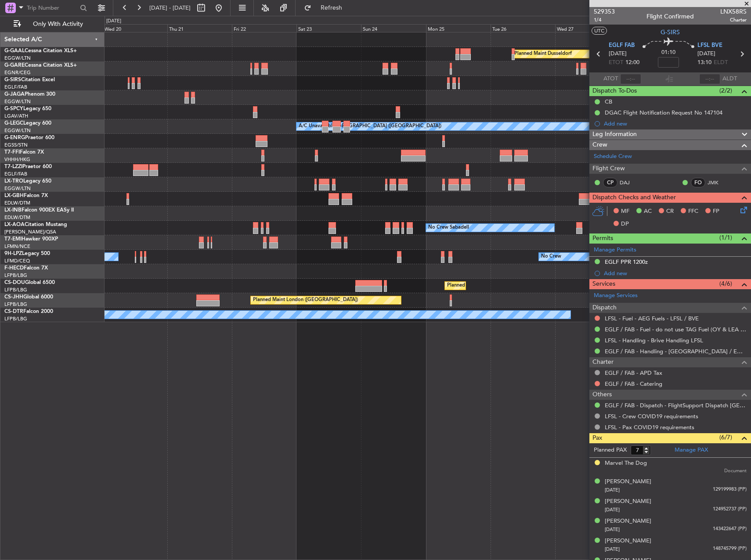  I want to click on div: Mon 25, so click(458, 28).